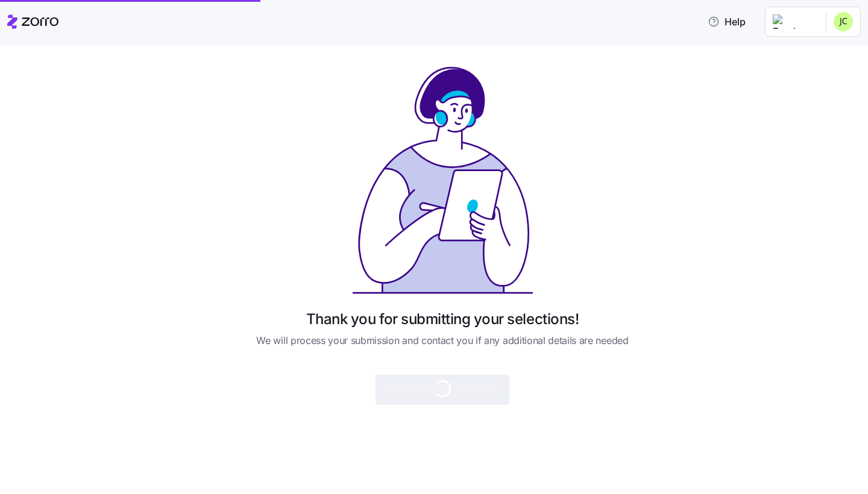  I want to click on span: Help, so click(726, 22).